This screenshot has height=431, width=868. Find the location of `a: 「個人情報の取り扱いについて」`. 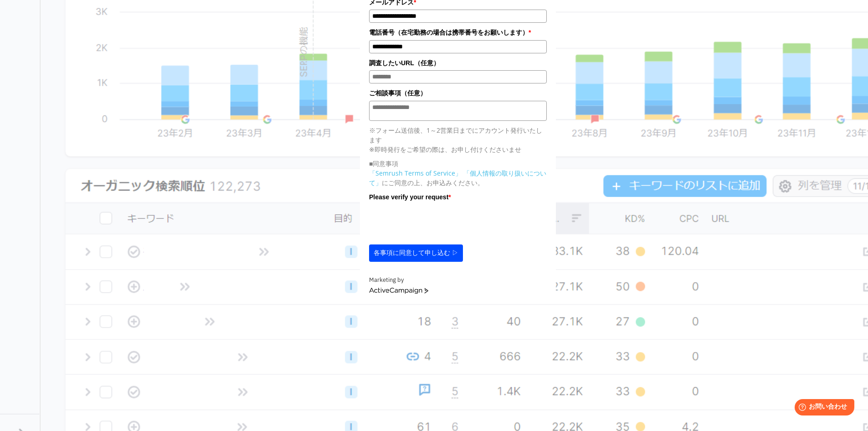

a: 「個人情報の取り扱いについて」 is located at coordinates (458, 178).